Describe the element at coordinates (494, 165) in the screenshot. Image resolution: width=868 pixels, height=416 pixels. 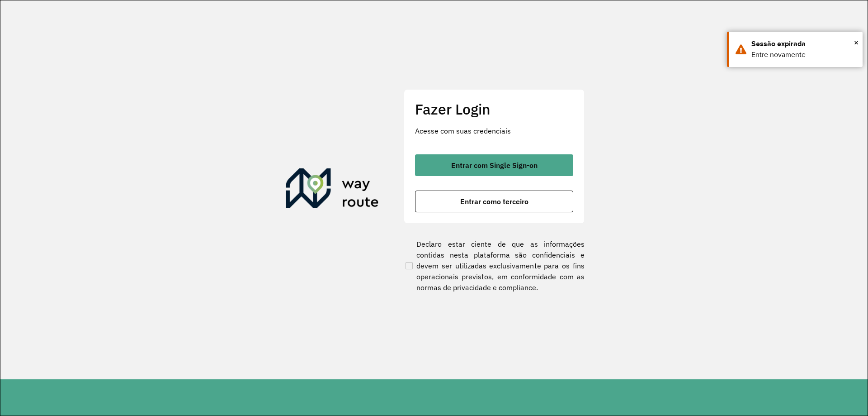
I see `span: Entrar com Single Sign-on` at that location.